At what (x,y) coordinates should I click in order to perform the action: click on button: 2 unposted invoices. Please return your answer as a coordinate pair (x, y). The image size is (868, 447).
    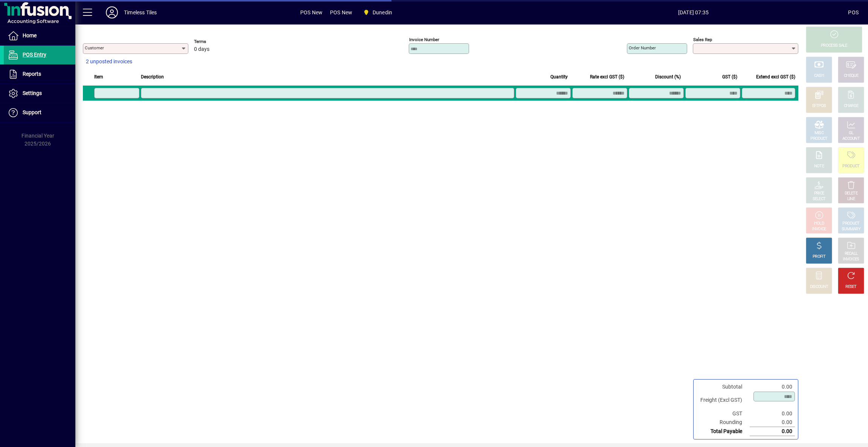
    Looking at the image, I should click on (109, 61).